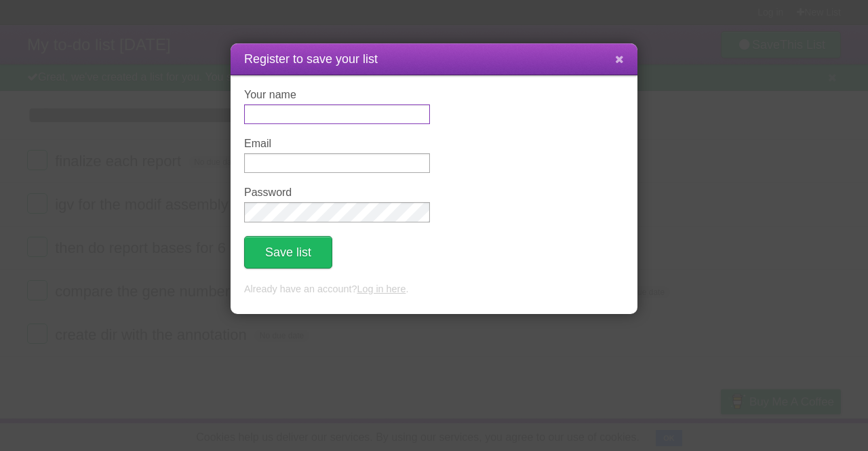  What do you see at coordinates (337, 192) in the screenshot?
I see `label: Password` at bounding box center [337, 192].